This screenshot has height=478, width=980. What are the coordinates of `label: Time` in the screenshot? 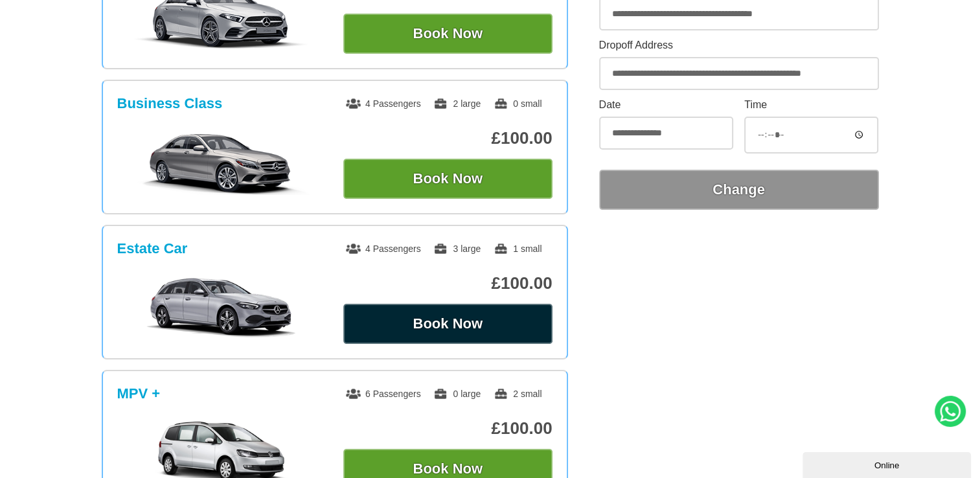 It's located at (811, 105).